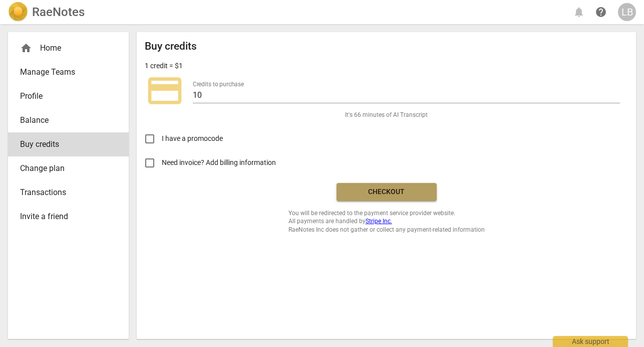  Describe the element at coordinates (386, 222) in the screenshot. I see `span: You will be redirected to the payment service provider website. All payments are handled by RaeNo...` at that location.